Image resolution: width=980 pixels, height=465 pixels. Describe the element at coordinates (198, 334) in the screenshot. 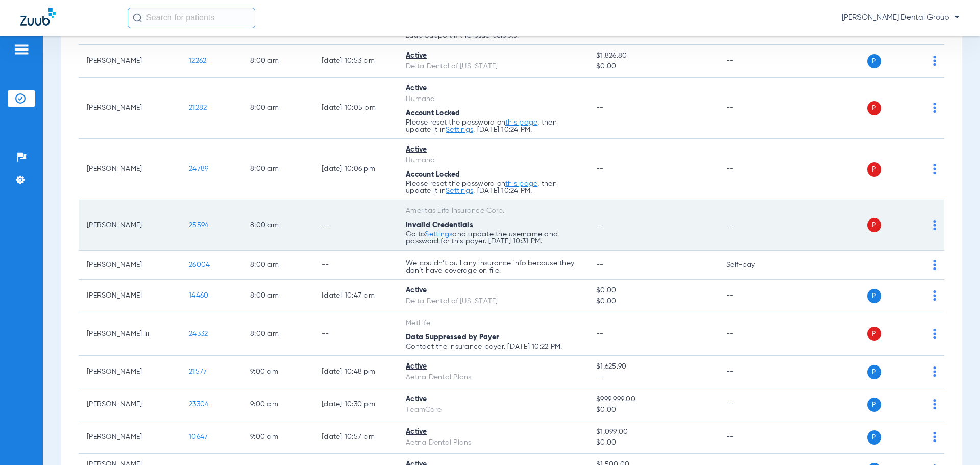

I see `span: 24332` at that location.